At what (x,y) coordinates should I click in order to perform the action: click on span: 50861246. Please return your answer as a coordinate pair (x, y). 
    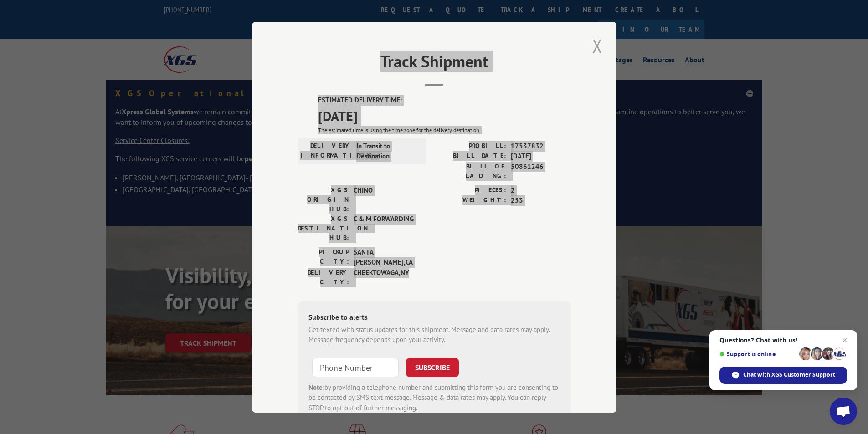
    Looking at the image, I should click on (541, 170).